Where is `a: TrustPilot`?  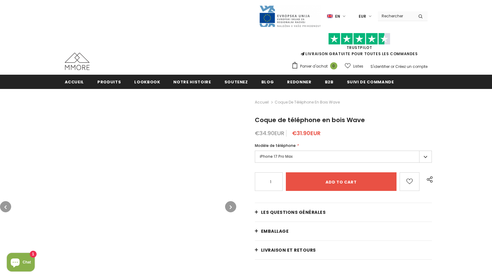 a: TrustPilot is located at coordinates (359, 47).